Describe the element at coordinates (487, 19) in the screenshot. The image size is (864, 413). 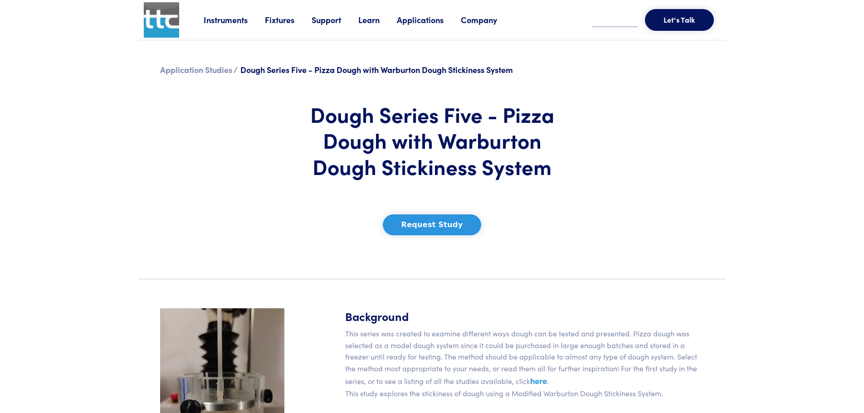
I see `a: Company` at that location.